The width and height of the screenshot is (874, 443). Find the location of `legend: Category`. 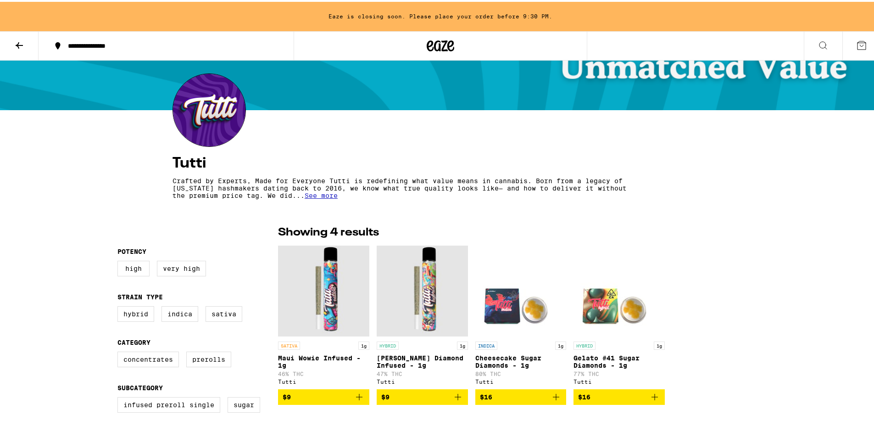

legend: Category is located at coordinates (134, 340).